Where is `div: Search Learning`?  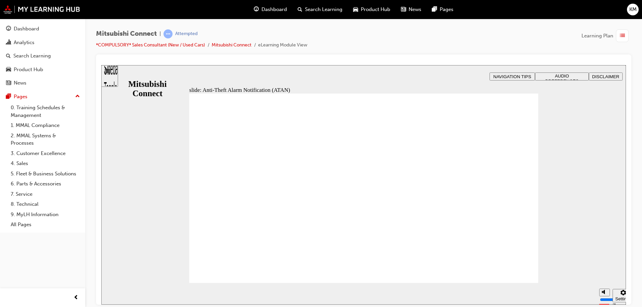
div: Search Learning is located at coordinates (32, 56).